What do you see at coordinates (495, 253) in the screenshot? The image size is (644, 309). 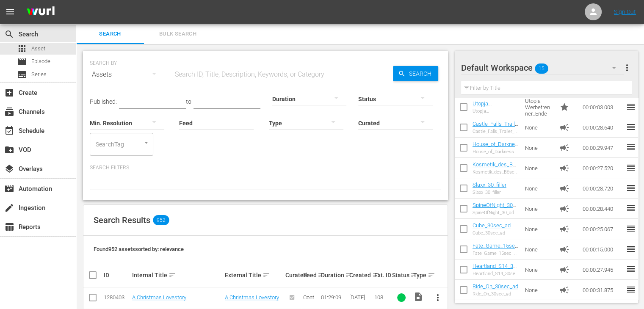 I see `div: Fate_Game_15sec_ad` at bounding box center [495, 253].